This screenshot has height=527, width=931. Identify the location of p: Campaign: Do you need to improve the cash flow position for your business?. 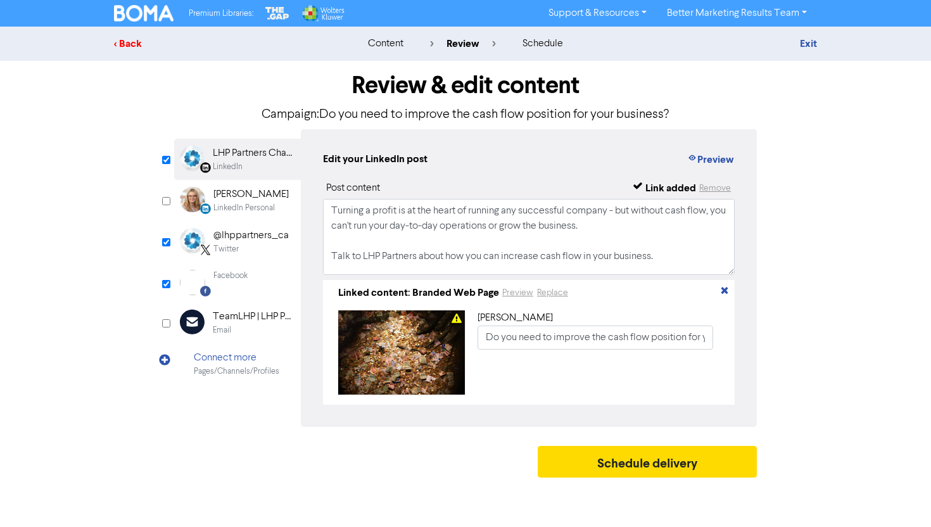
(466, 115).